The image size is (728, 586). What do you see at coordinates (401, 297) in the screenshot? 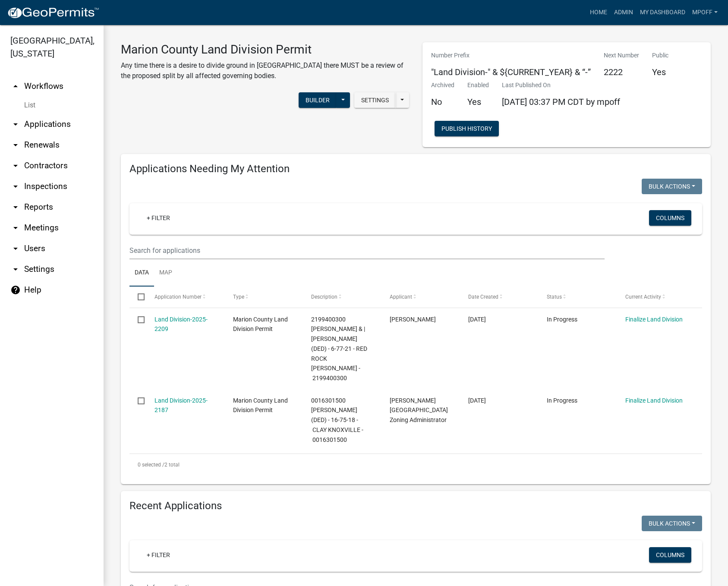
I see `span: Applicant` at bounding box center [401, 297].